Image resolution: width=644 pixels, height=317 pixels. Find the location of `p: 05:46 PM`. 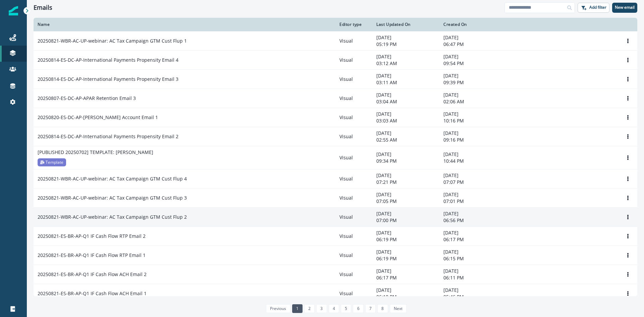

p: 05:46 PM is located at coordinates (473, 297).